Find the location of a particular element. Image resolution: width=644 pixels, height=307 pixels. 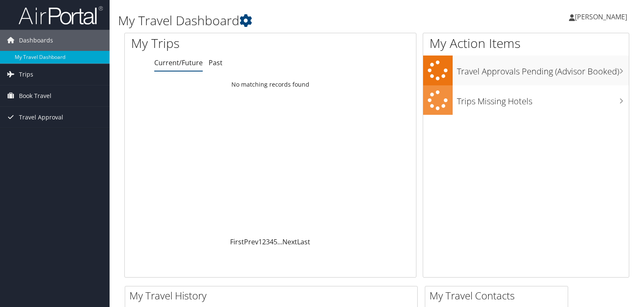

h2: My Travel Contacts is located at coordinates (498, 296).